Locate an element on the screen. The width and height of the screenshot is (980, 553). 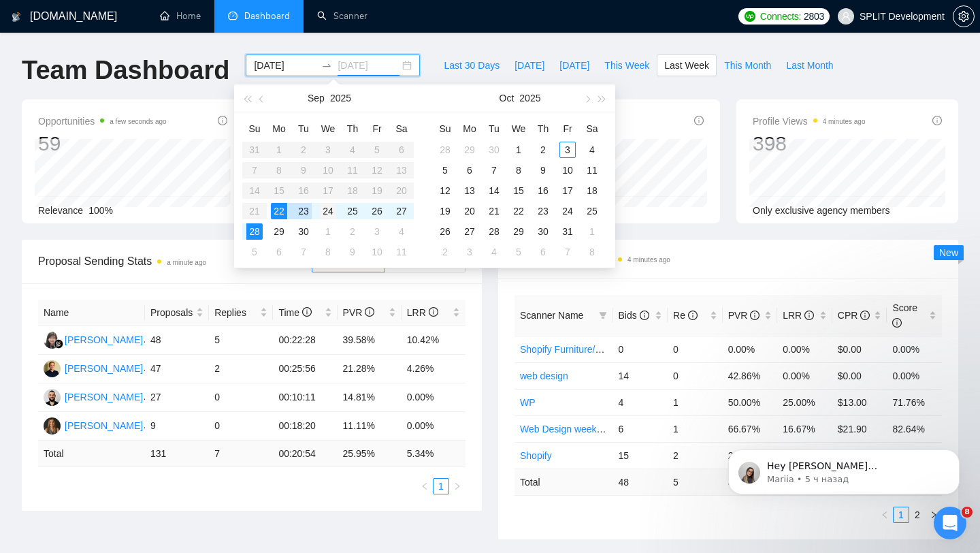
td: 2025-10-13 is located at coordinates (470, 191).